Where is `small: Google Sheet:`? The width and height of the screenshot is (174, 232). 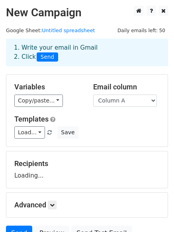
small: Google Sheet: is located at coordinates (51, 30).